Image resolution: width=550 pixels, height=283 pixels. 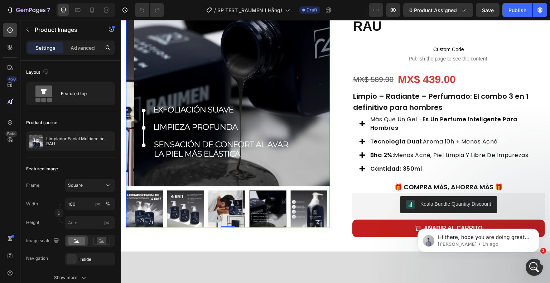 I want to click on div: Beta, so click(x=11, y=134).